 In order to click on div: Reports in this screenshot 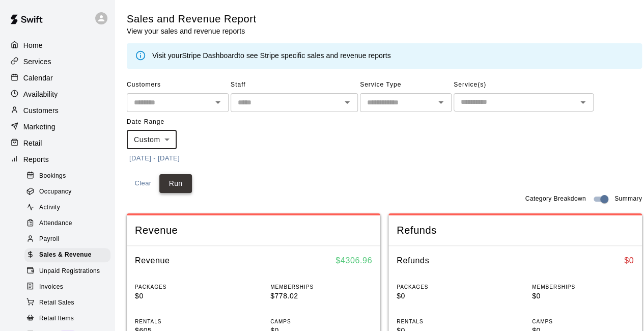, I will do `click(57, 160)`.